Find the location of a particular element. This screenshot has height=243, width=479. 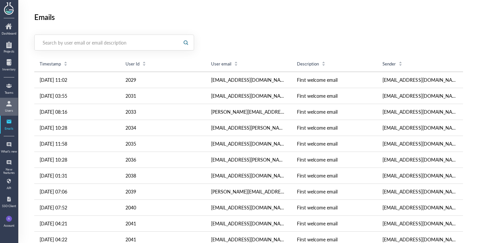

span: User Id is located at coordinates (133, 64).